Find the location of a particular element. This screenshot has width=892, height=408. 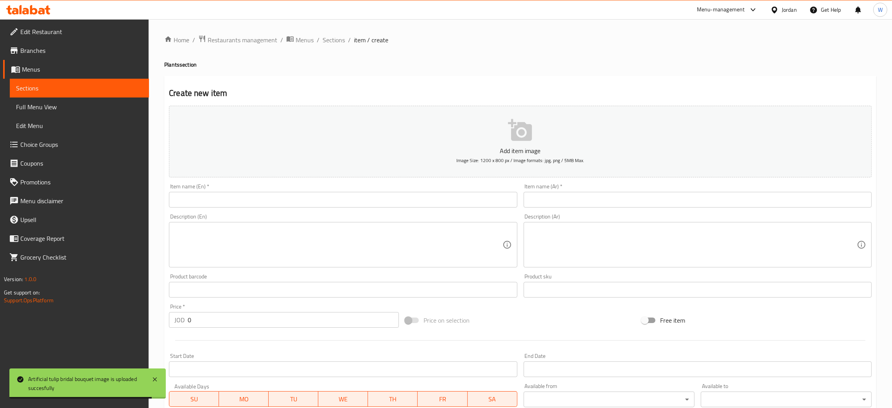

span: Menu disclaimer is located at coordinates (81, 201).